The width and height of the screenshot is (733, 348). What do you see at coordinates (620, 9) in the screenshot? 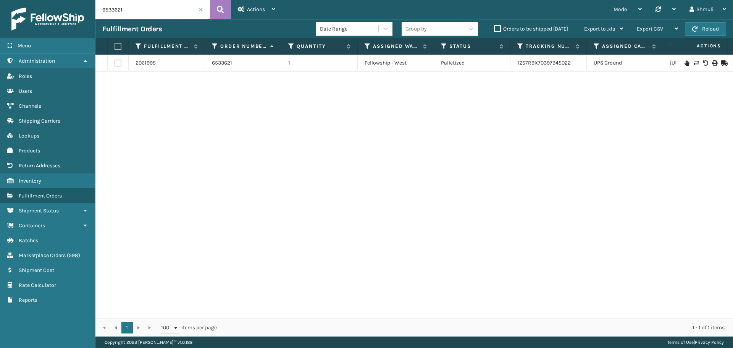
I see `span: Mode` at bounding box center [620, 9].